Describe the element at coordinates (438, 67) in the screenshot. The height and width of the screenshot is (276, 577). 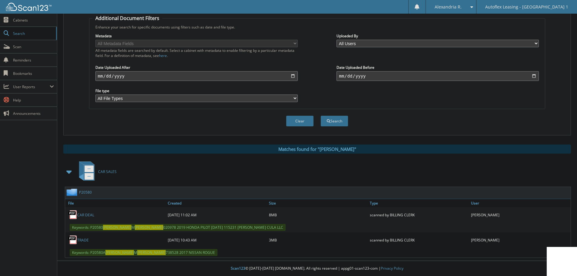
I see `label: Date Uploaded Before` at that location.